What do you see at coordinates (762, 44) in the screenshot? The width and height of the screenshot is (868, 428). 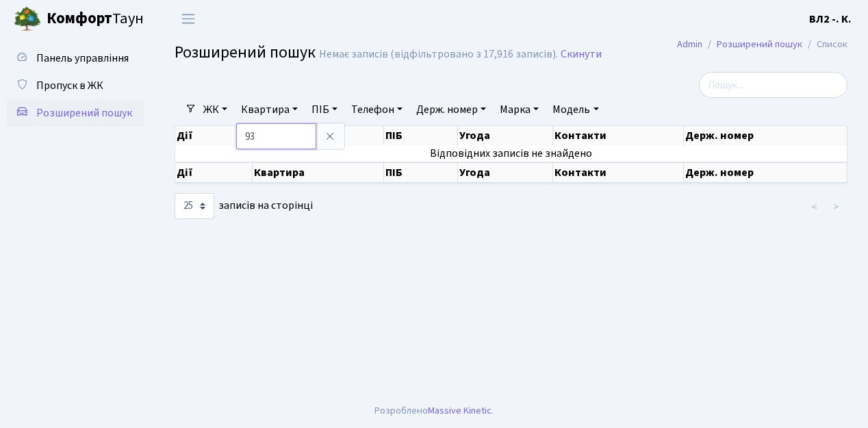 I see `nav: breadcrumb` at bounding box center [762, 44].